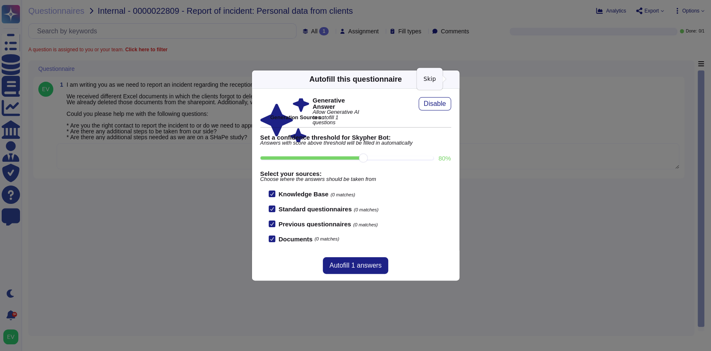  What do you see at coordinates (430, 79) in the screenshot?
I see `div: Skip` at bounding box center [430, 79].